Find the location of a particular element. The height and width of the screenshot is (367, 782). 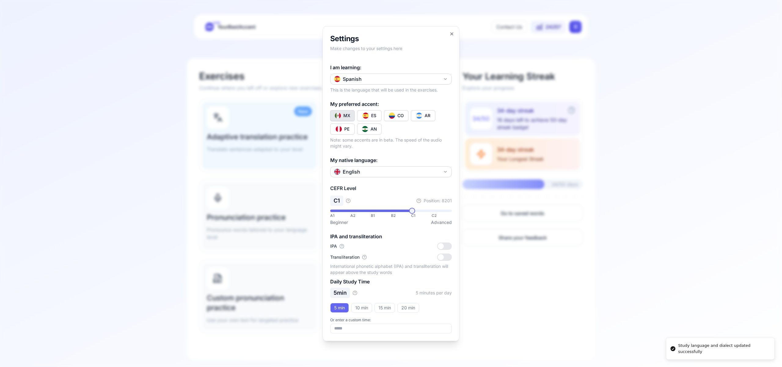

label: Daily Study Time is located at coordinates (350, 282).